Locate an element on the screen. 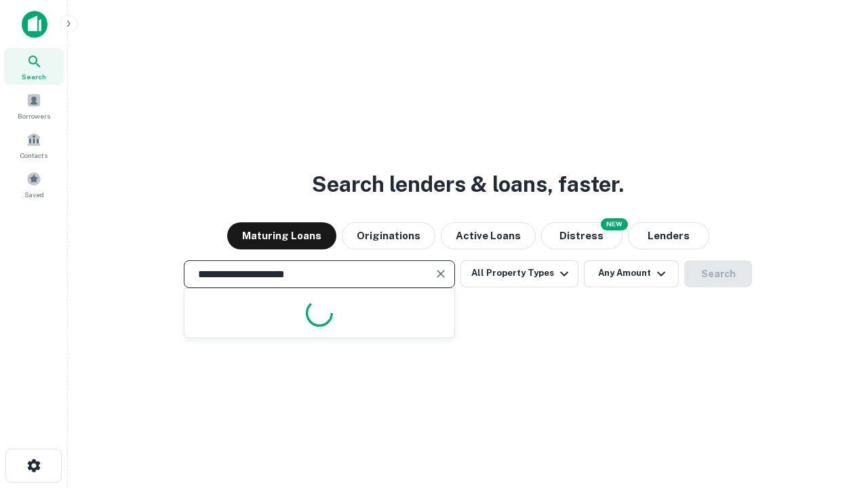 This screenshot has height=488, width=868. h3: Search lenders & loans, faster. is located at coordinates (468, 184).